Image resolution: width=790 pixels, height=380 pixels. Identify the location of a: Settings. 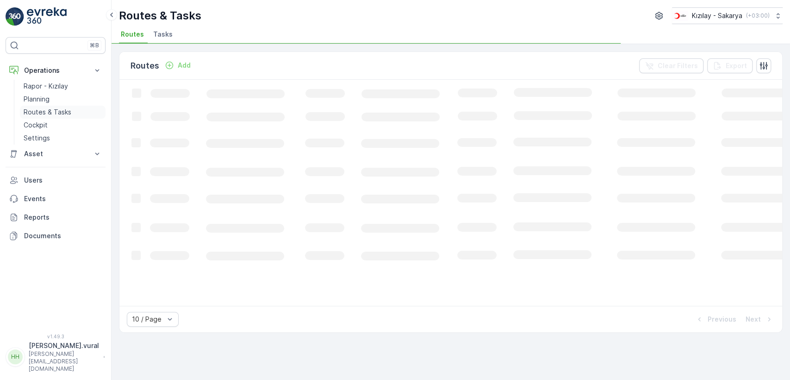
(63, 138).